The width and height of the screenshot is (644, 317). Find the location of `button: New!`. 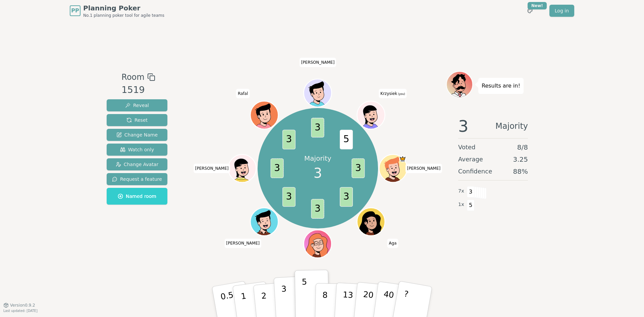

button: New! is located at coordinates (530, 11).